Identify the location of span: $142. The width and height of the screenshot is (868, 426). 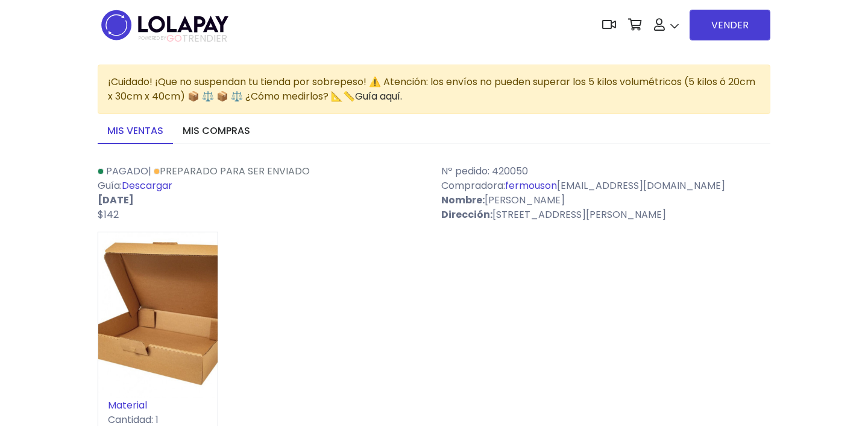
(108, 214).